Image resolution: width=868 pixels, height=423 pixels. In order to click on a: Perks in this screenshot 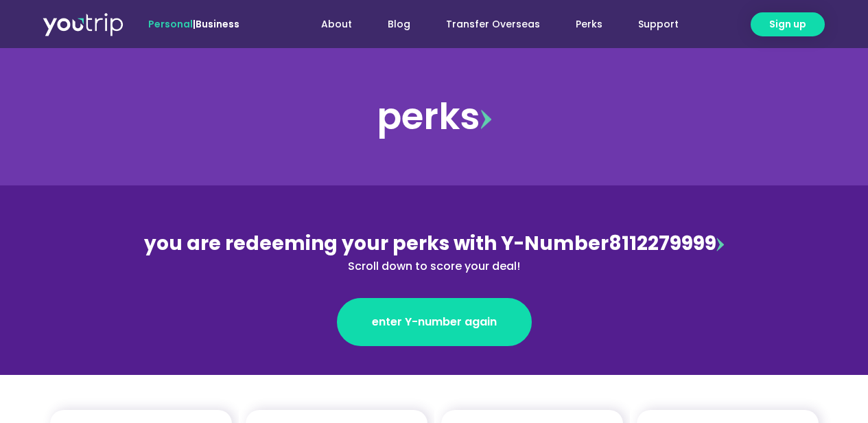, I will do `click(589, 24)`.